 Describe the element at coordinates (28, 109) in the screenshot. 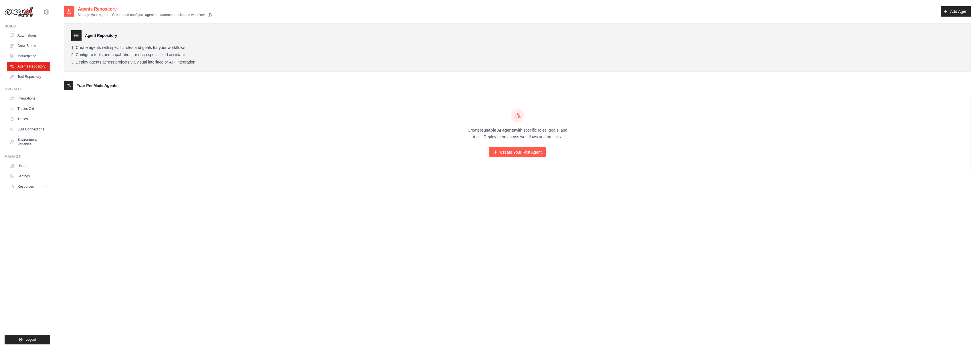

I see `a: Traces Old` at that location.